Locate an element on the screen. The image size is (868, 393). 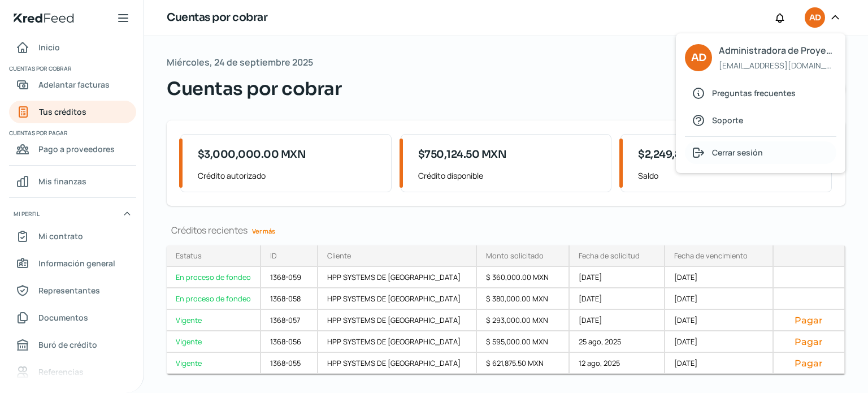
div: Fecha de solicitud is located at coordinates (610, 255).